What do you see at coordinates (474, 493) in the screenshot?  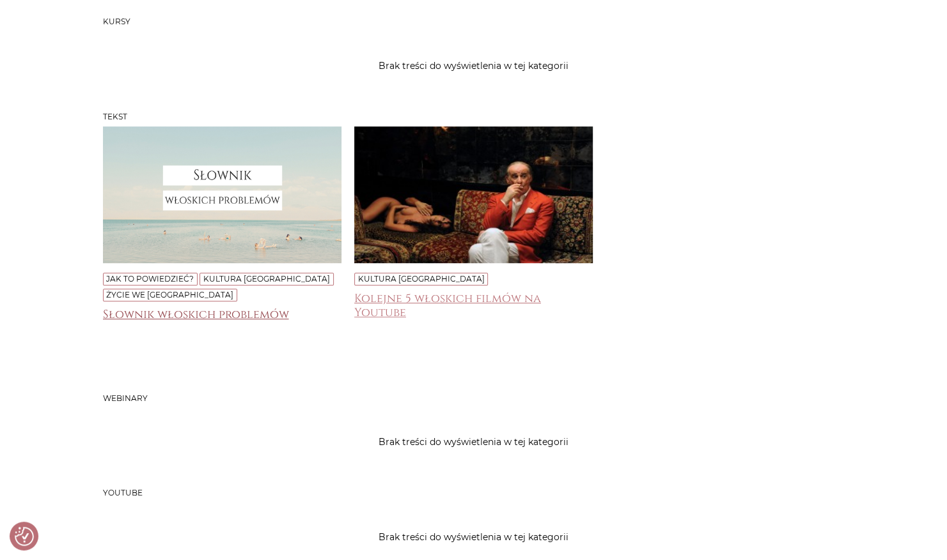 I see `h3: Youtube` at bounding box center [474, 493].